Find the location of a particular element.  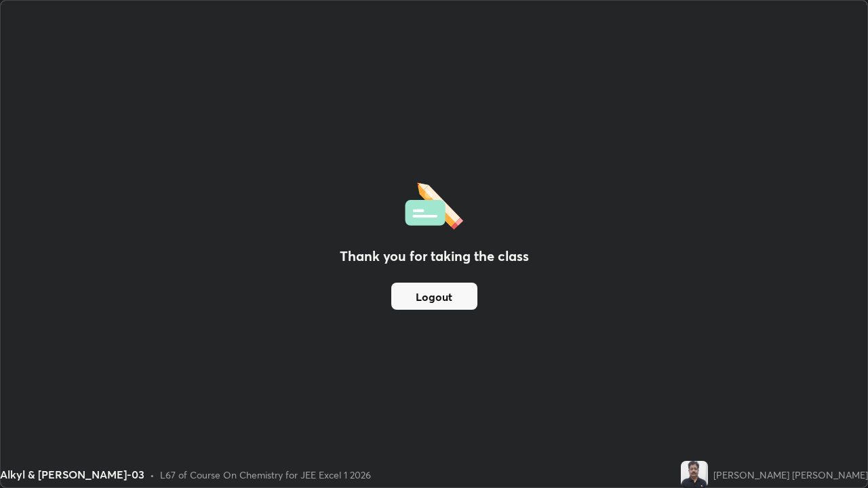

button: Logout is located at coordinates (434, 296).